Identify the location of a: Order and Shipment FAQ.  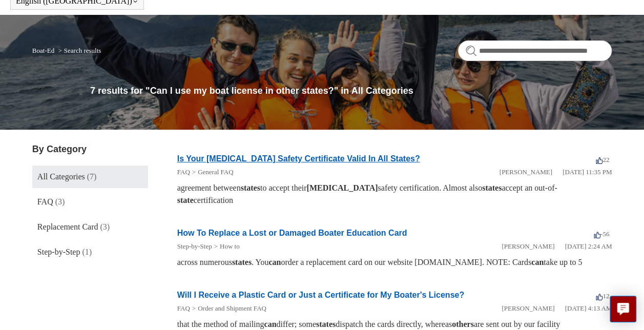
(232, 309).